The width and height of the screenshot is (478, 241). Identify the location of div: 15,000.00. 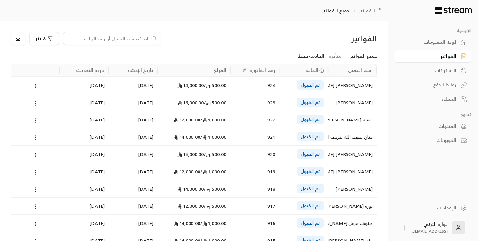
(194, 154).